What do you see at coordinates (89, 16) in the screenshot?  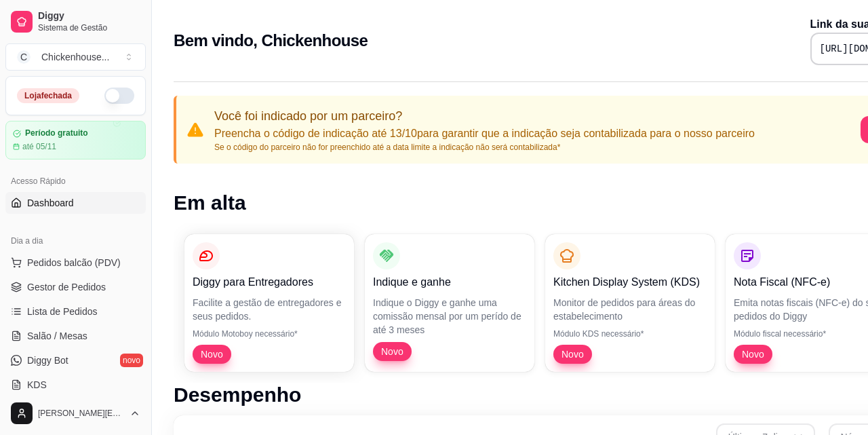 I see `span: Diggy` at bounding box center [89, 16].